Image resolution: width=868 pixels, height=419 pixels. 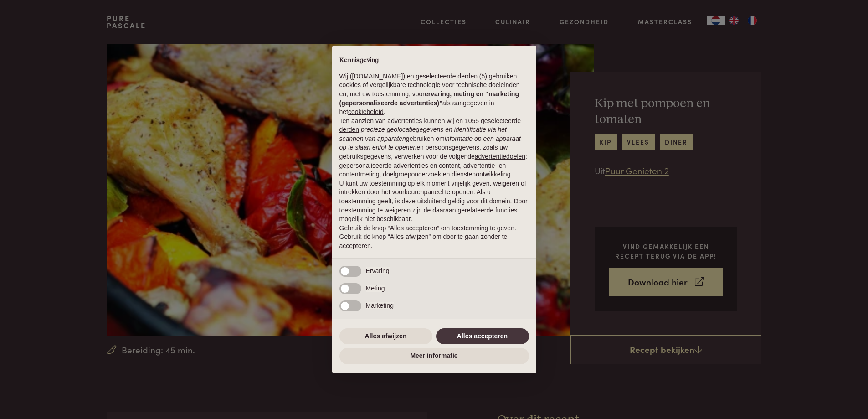 I want to click on button: Alles accepteren, so click(x=483, y=336).